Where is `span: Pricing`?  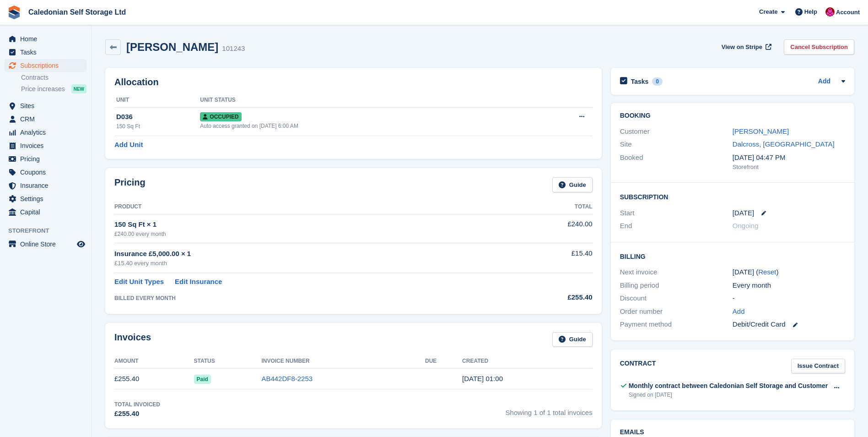 span: Pricing is located at coordinates (48, 159).